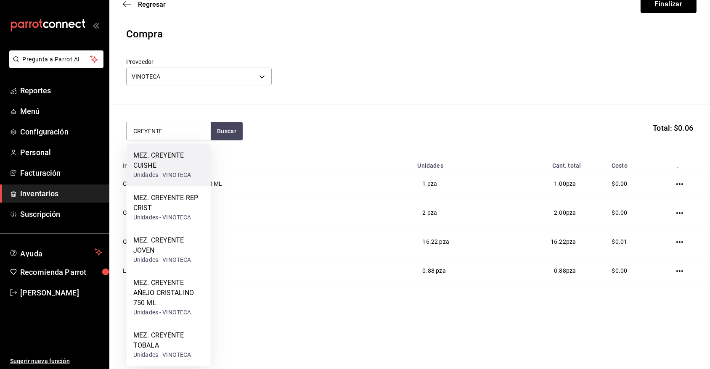  I want to click on span: Suscripción, so click(61, 214).